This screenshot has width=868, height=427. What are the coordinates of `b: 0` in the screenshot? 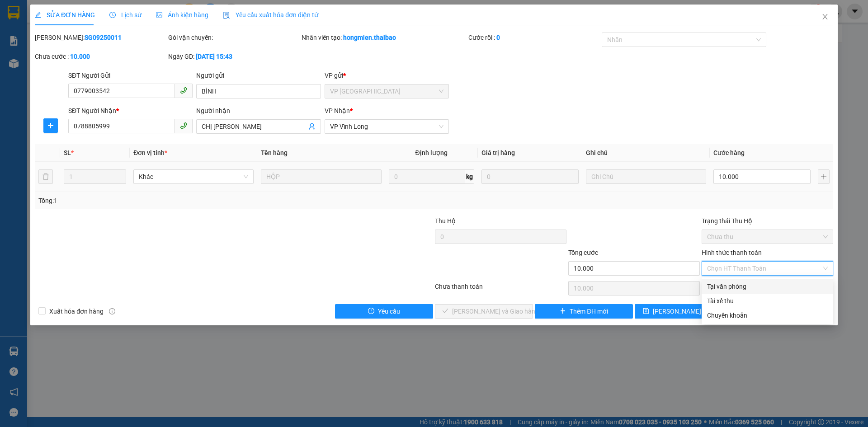 It's located at (498, 38).